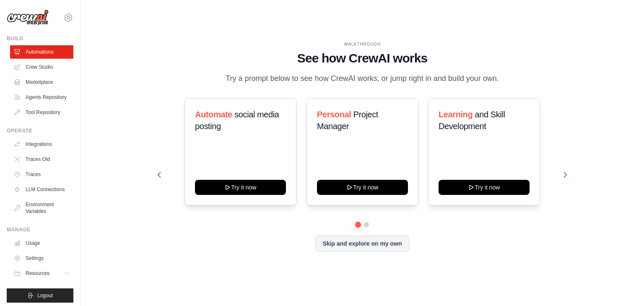 Image resolution: width=644 pixels, height=306 pixels. Describe the element at coordinates (28, 18) in the screenshot. I see `img: Logo` at that location.